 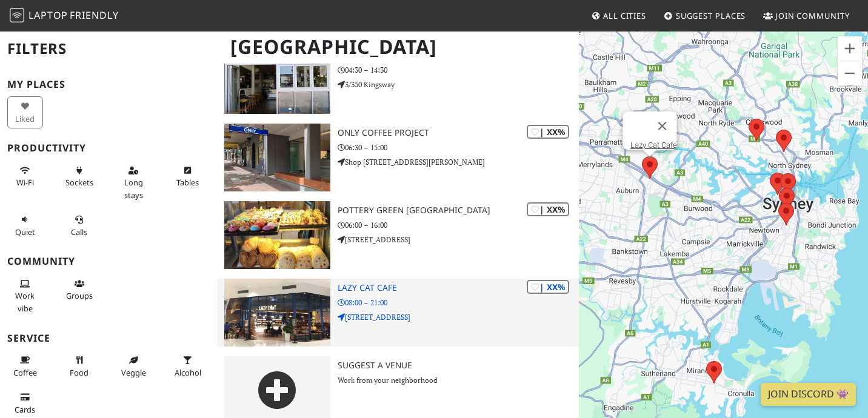 What do you see at coordinates (80, 176) in the screenshot?
I see `button: Sockets` at bounding box center [80, 176].